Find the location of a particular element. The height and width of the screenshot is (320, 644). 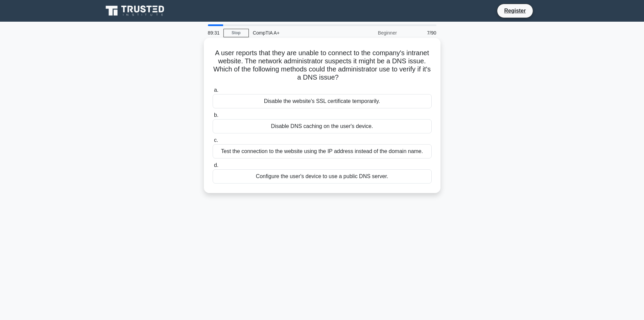

div: 89:31 is located at coordinates (214, 32).